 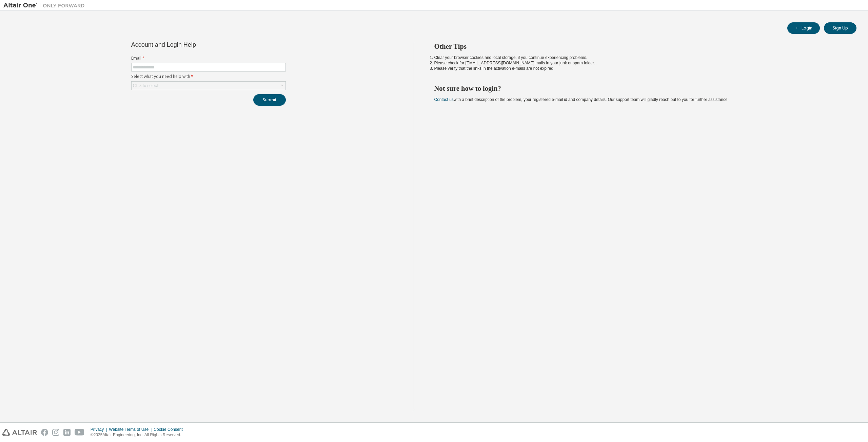 What do you see at coordinates (640, 58) in the screenshot?
I see `li: Clear your browser cookies and local storage, if you continue experiencing problems.` at bounding box center [640, 58].